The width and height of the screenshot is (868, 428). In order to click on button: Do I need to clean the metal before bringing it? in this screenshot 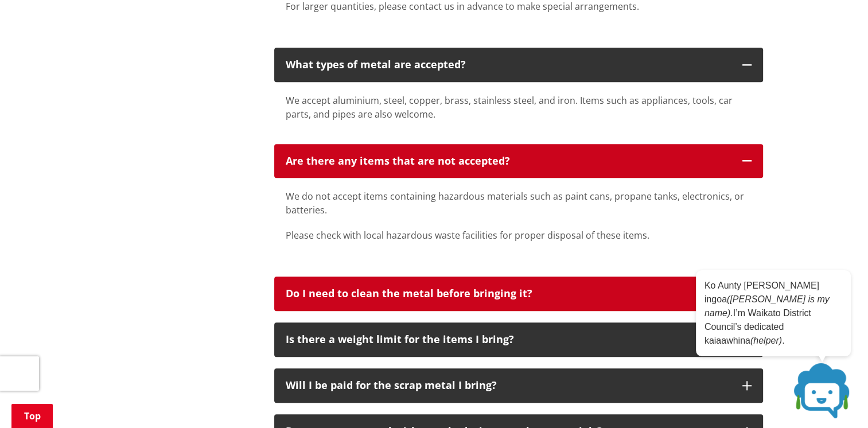, I will do `click(519, 293)`.